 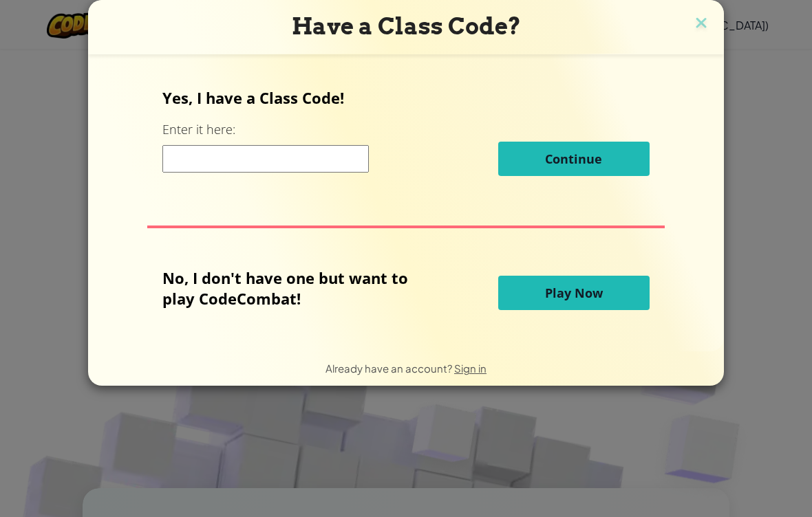 What do you see at coordinates (295, 288) in the screenshot?
I see `p: No, I don't have one but want to play CodeCombat!` at bounding box center [295, 288].